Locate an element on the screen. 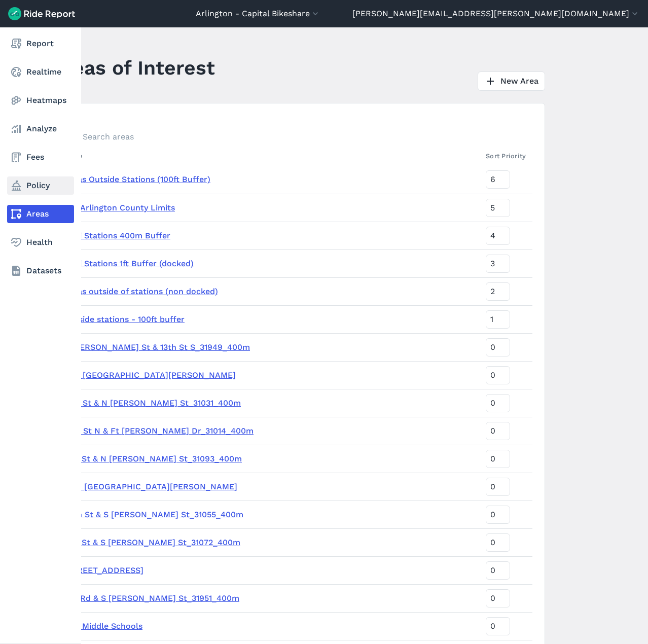 Image resolution: width=648 pixels, height=644 pixels. a: Datasets is located at coordinates (41, 270).